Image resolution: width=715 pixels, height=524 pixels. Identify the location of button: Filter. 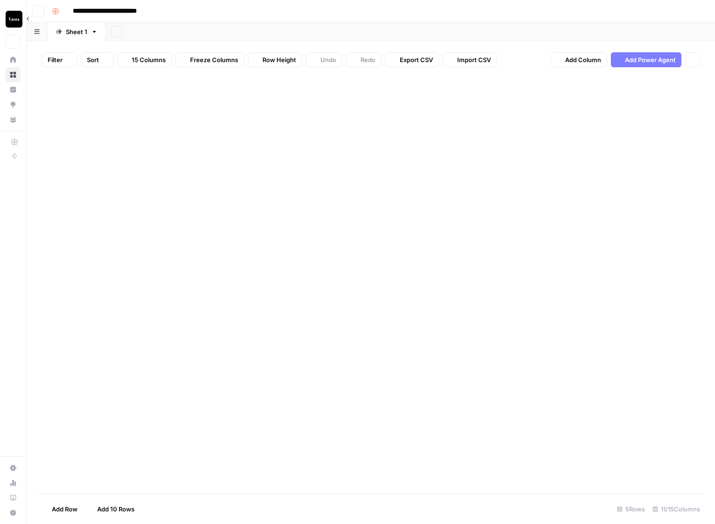
(59, 60).